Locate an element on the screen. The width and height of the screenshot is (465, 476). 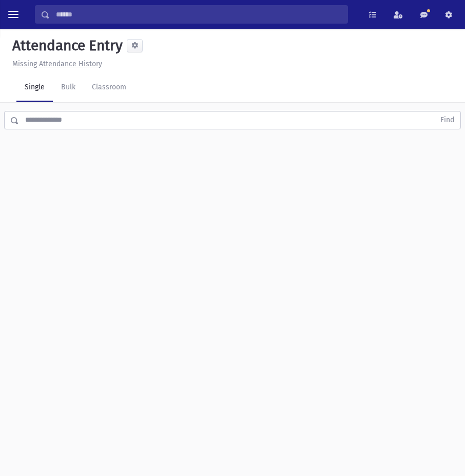
input: Search is located at coordinates (199, 14).